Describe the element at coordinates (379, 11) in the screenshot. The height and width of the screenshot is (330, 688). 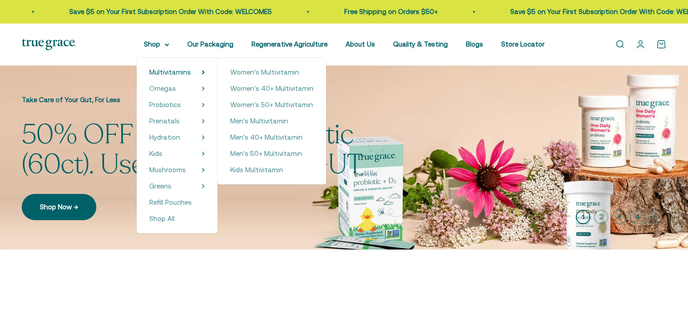
I see `a: Free Shipping on Orders $50+` at that location.